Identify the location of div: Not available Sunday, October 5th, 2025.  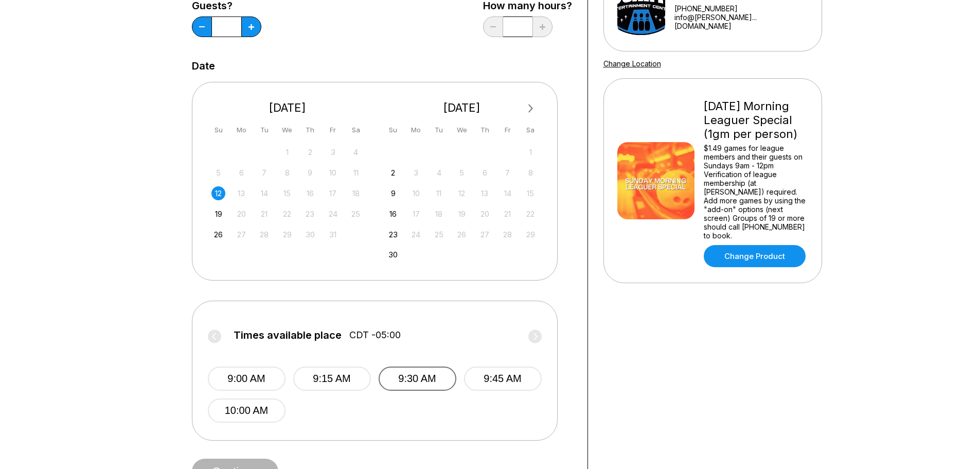
(218, 173).